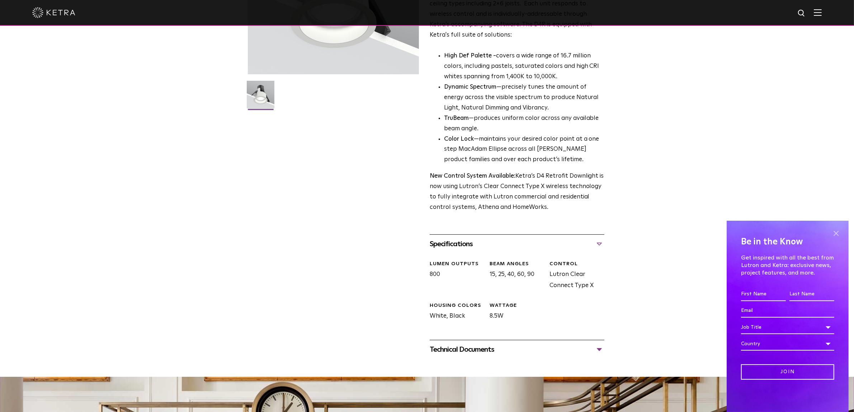  What do you see at coordinates (470, 56) in the screenshot?
I see `strong: High Def Palette -` at bounding box center [470, 56].